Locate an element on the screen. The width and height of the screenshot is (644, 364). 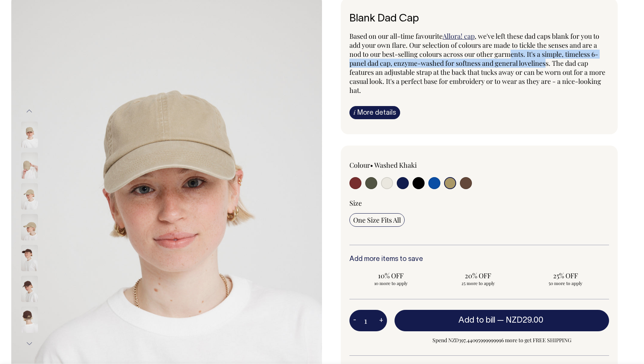
button: Next is located at coordinates (30, 343).